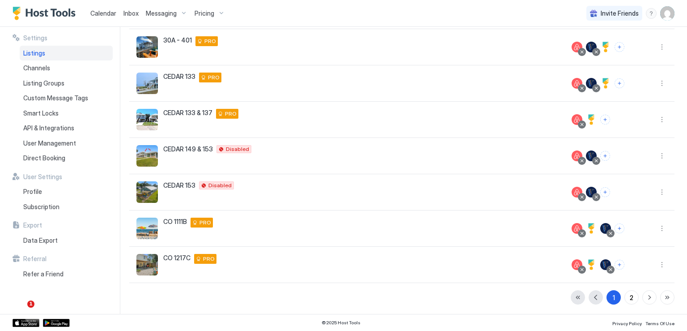 Image resolution: width=687 pixels, height=331 pixels. What do you see at coordinates (627, 322) in the screenshot?
I see `a: Privacy Policy` at bounding box center [627, 322].